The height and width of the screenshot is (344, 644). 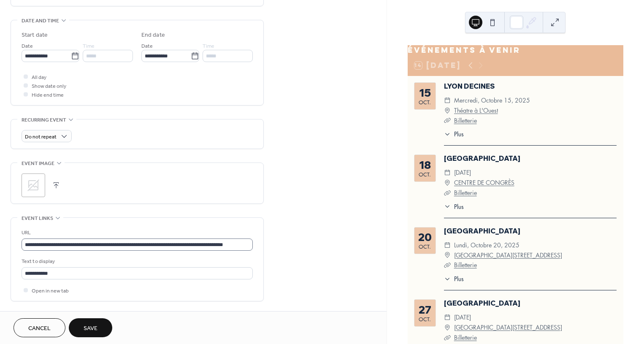 What do you see at coordinates (39, 328) in the screenshot?
I see `button: Cancel` at bounding box center [39, 328].